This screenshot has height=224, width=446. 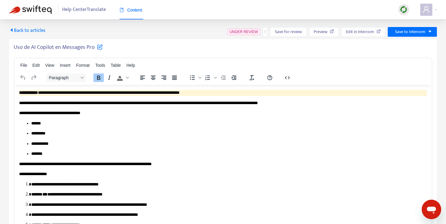 What do you see at coordinates (288, 32) in the screenshot?
I see `span: Save for review` at bounding box center [288, 32].